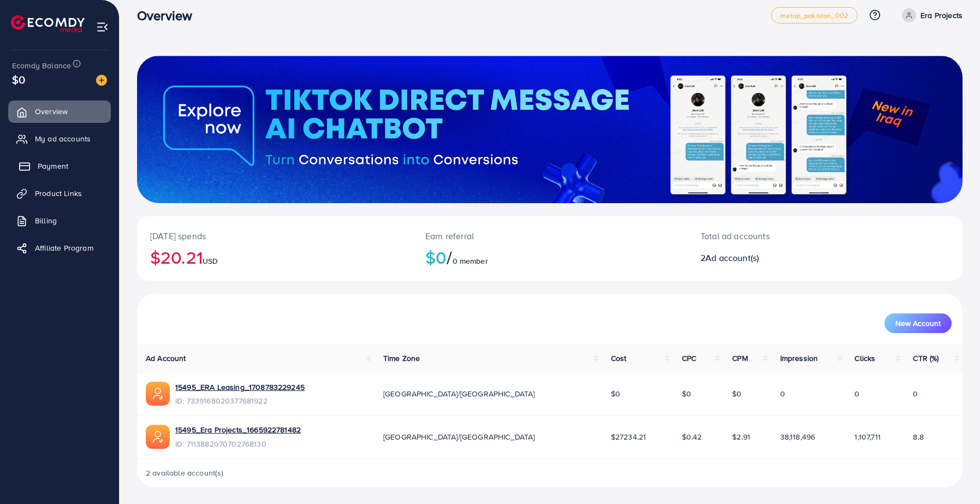  I want to click on span: Ad Account, so click(166, 358).